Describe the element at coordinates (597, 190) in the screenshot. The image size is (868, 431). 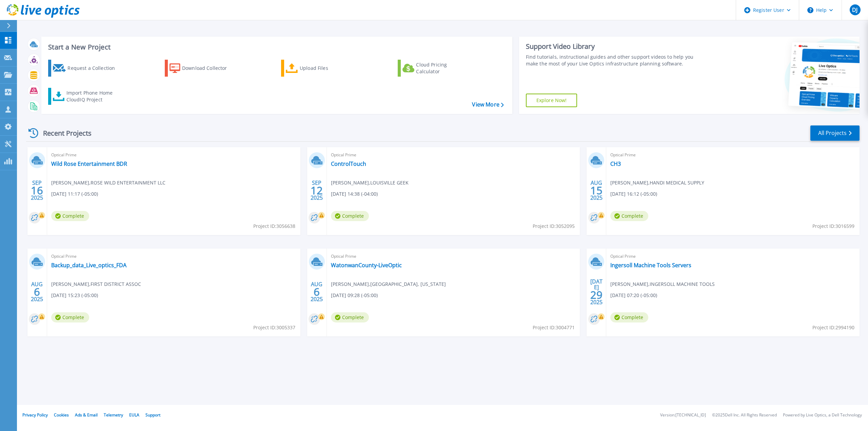
I see `span: 15` at that location.